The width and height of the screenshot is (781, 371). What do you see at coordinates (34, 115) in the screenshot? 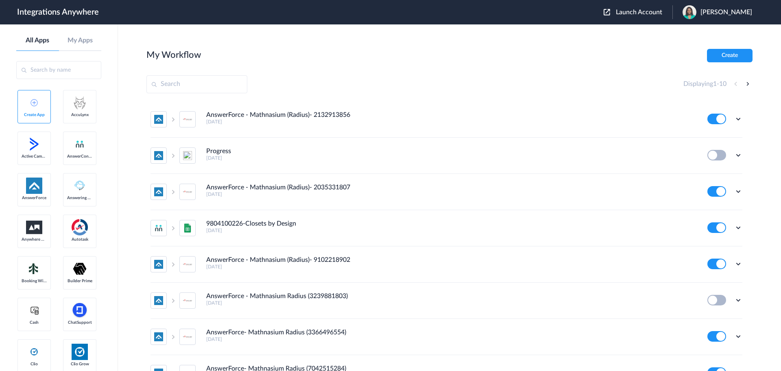
I see `span: Create App` at bounding box center [34, 115].